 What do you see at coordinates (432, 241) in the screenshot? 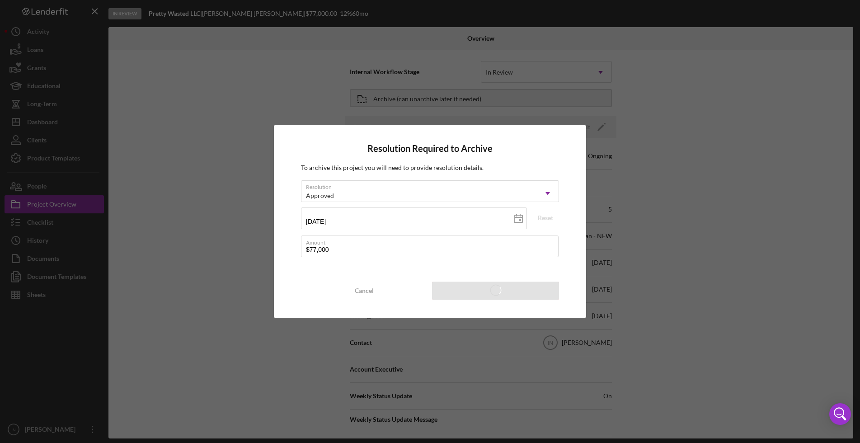
I see `label: Amount` at bounding box center [432, 241].